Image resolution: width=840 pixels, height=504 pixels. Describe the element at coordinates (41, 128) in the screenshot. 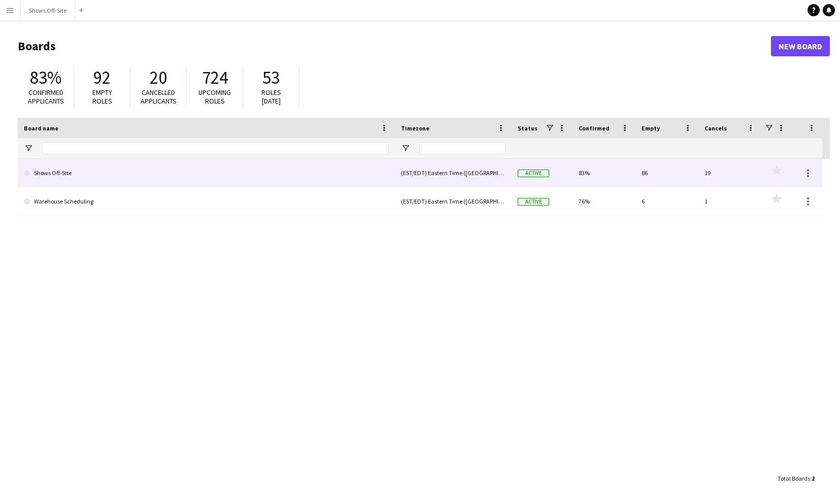

I see `span: Board name` at that location.